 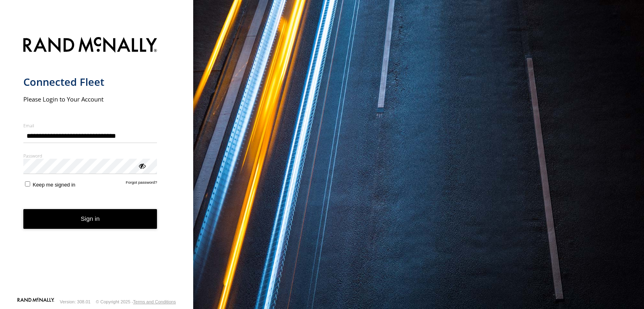 What do you see at coordinates (90, 82) in the screenshot?
I see `h1: Connected Fleet` at bounding box center [90, 82].